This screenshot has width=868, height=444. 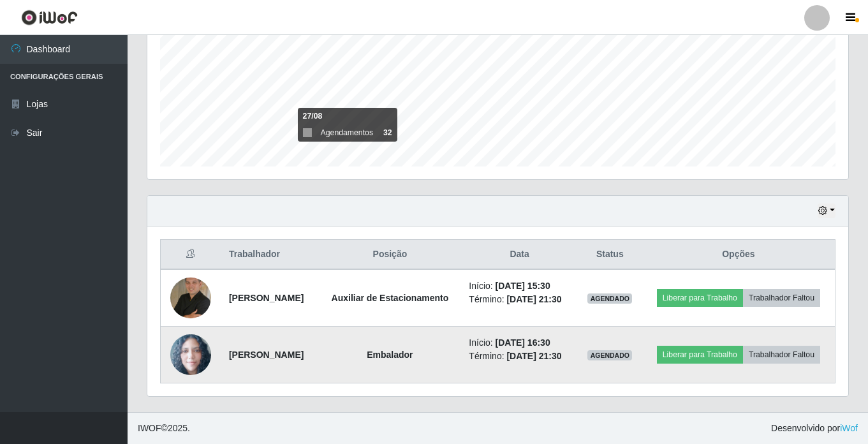 What do you see at coordinates (190, 354) in the screenshot?
I see `img: 1750437833456.jpeg` at bounding box center [190, 354].